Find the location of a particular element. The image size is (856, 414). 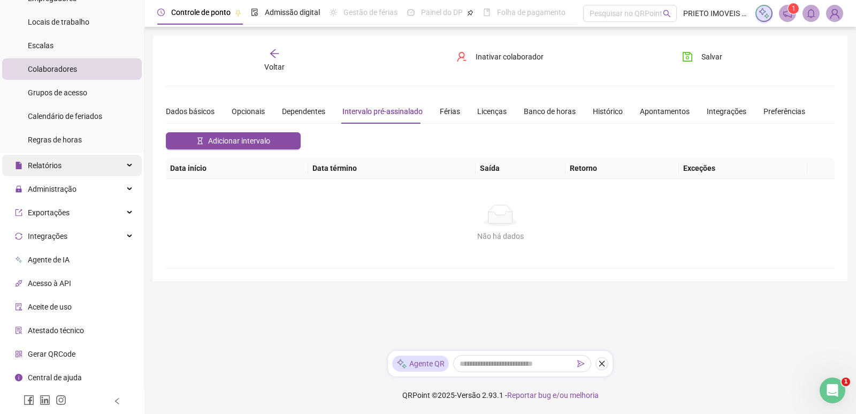

span: Reportar bug e/ou melhoria is located at coordinates (553, 395).